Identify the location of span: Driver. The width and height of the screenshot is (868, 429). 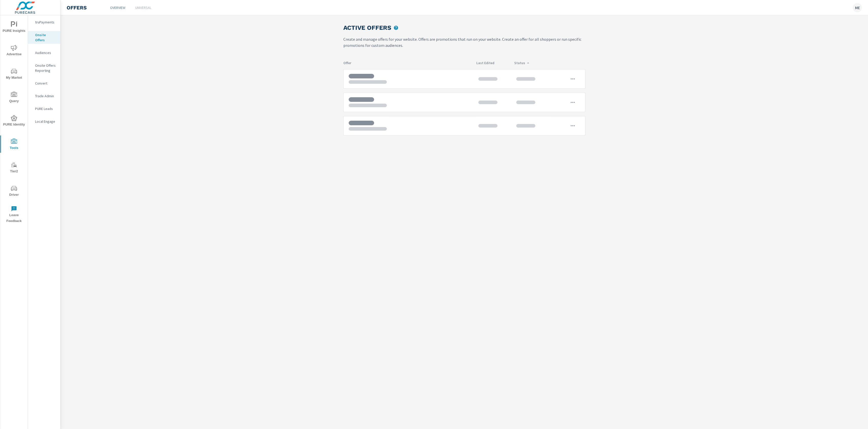
(14, 191).